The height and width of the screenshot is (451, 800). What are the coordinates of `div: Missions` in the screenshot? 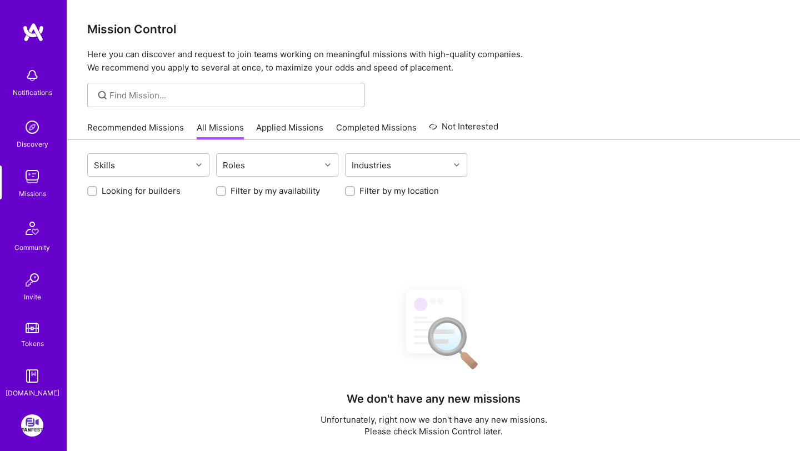 It's located at (32, 193).